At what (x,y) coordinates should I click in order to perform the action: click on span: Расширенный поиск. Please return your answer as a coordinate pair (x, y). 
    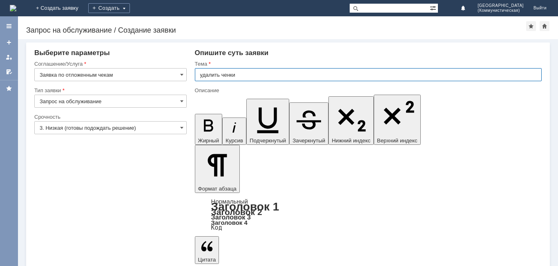
    Looking at the image, I should click on (434, 7).